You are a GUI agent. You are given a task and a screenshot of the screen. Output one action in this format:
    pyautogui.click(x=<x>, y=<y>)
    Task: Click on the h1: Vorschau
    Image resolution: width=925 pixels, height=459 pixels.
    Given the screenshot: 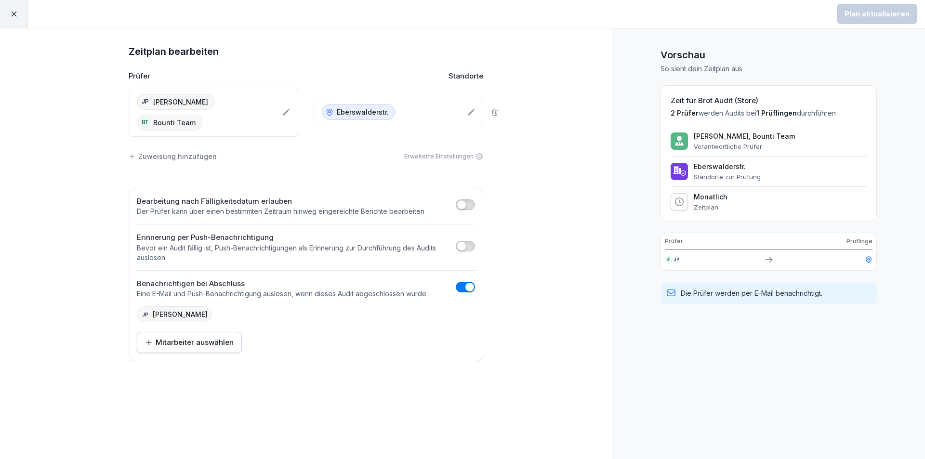 What is the action you would take?
    pyautogui.click(x=768, y=55)
    